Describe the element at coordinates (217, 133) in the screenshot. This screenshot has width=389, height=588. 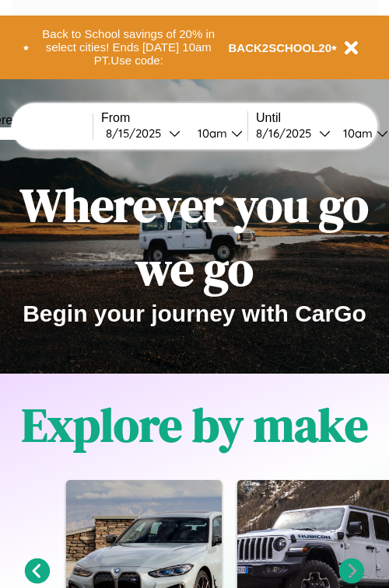
I see `button: 10am` at that location.